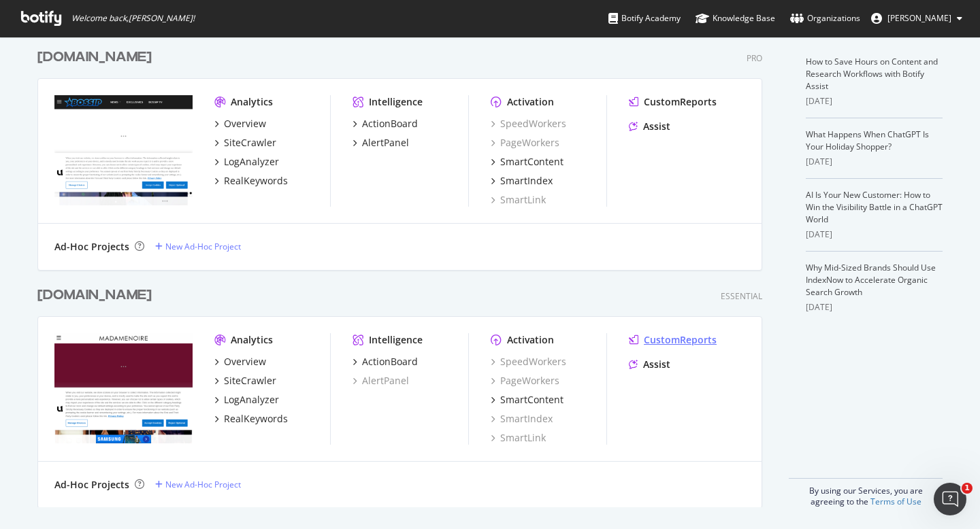  What do you see at coordinates (123, 389) in the screenshot?
I see `img: www.madamenoire.com` at bounding box center [123, 389].